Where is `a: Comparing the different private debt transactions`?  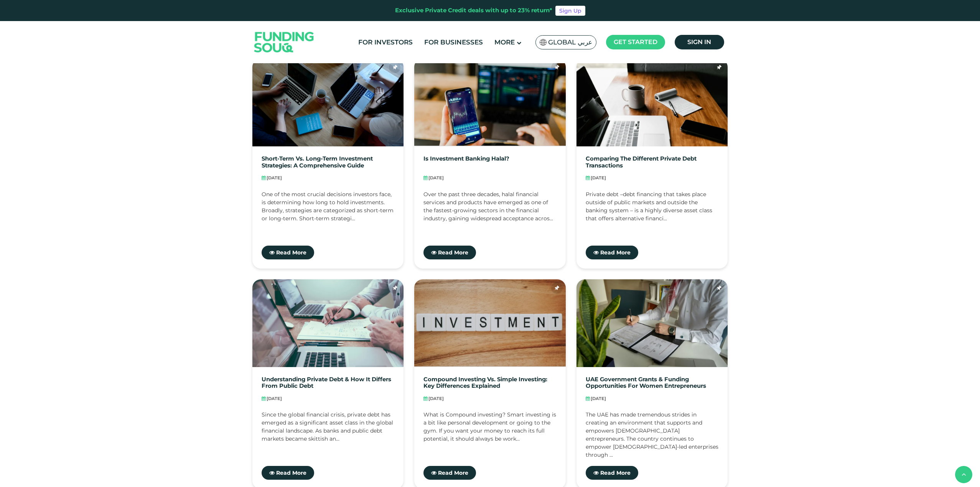 a: Comparing the different private debt transactions is located at coordinates (652, 162).